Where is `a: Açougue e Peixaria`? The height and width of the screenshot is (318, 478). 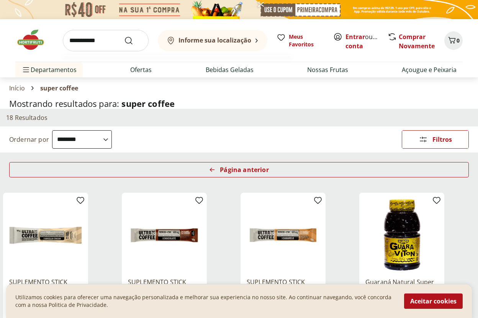 a: Açougue e Peixaria is located at coordinates (429, 70).